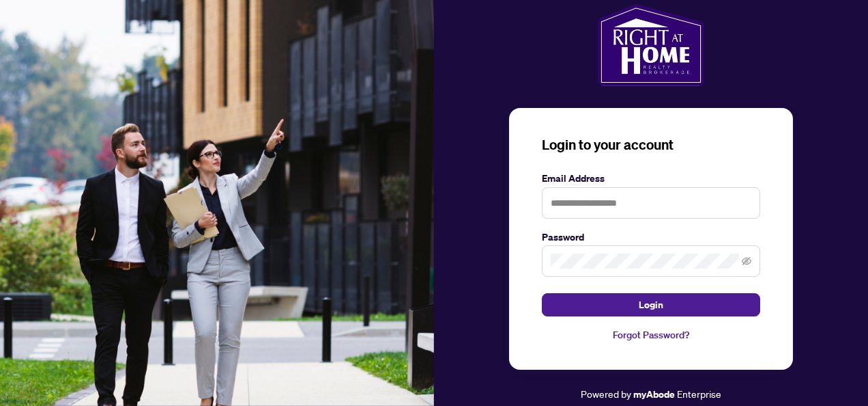  Describe the element at coordinates (651, 304) in the screenshot. I see `span: Login` at that location.